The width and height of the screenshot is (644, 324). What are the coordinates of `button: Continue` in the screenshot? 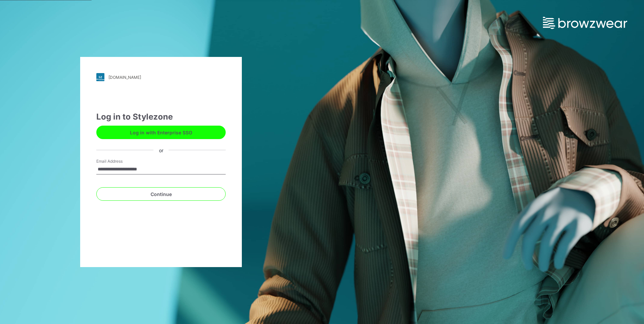 It's located at (161, 194).